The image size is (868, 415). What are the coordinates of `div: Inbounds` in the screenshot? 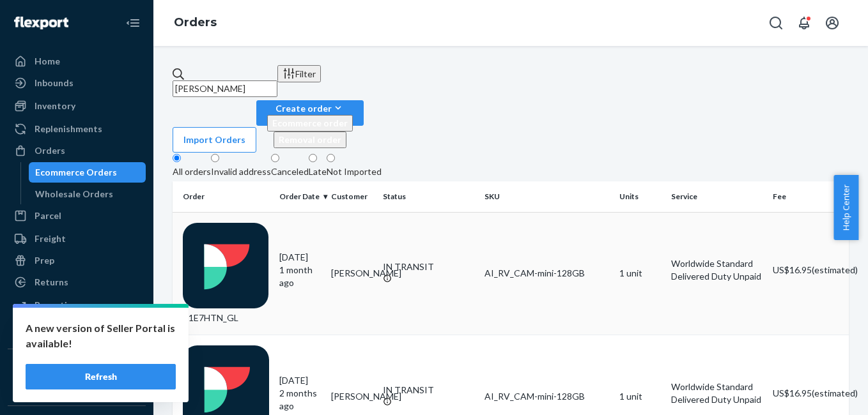 It's located at (54, 83).